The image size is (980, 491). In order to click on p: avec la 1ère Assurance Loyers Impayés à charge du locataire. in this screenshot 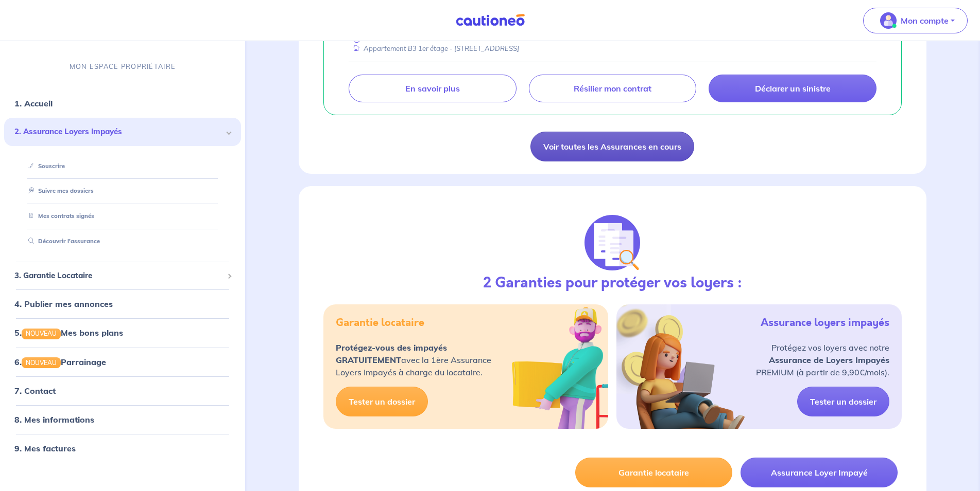, I will do `click(413, 360)`.